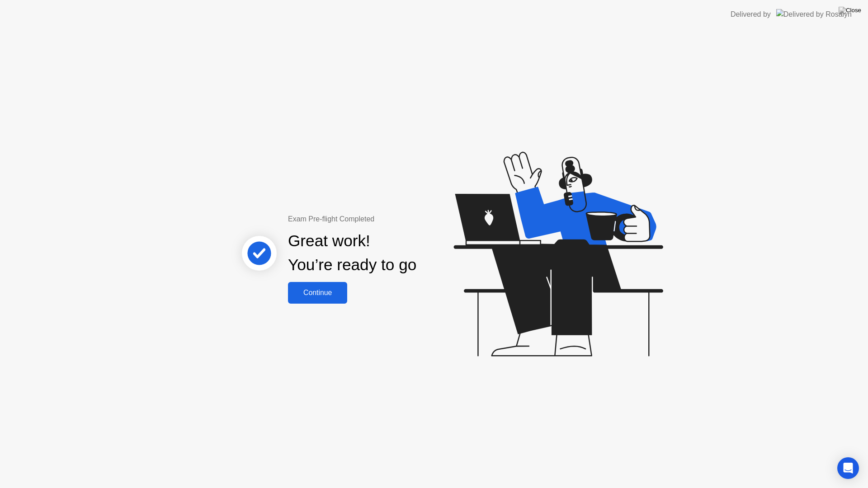 The width and height of the screenshot is (868, 488). I want to click on div: Exam Pre-flight Completed, so click(381, 219).